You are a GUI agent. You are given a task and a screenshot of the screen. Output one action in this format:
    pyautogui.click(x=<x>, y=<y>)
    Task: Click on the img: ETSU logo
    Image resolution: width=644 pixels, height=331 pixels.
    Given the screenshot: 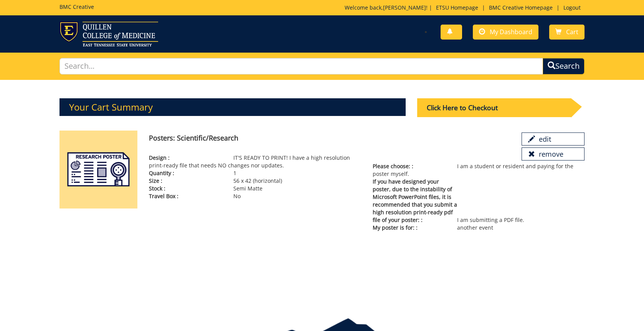 What is the action you would take?
    pyautogui.click(x=109, y=34)
    